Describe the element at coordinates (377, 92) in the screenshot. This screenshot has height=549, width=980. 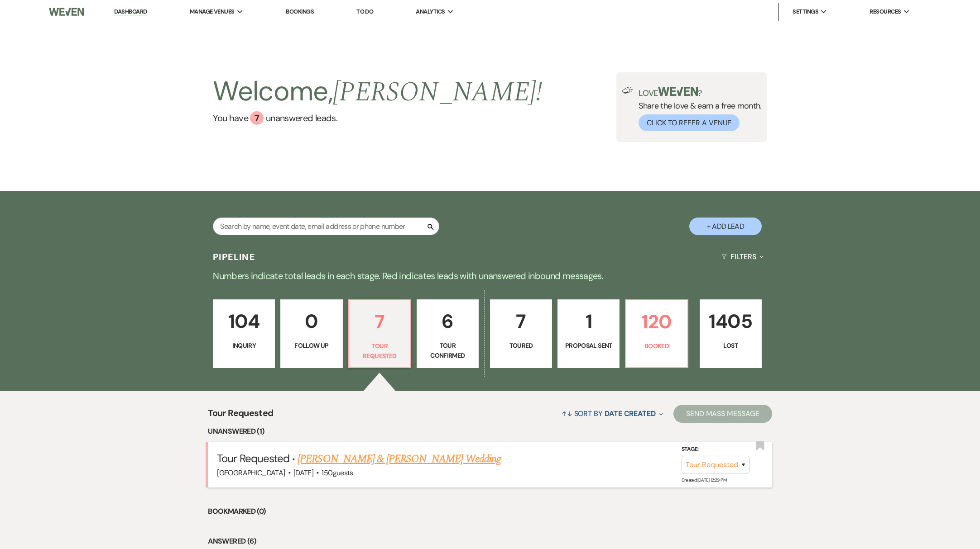
I see `h2: Welcome,` at that location.